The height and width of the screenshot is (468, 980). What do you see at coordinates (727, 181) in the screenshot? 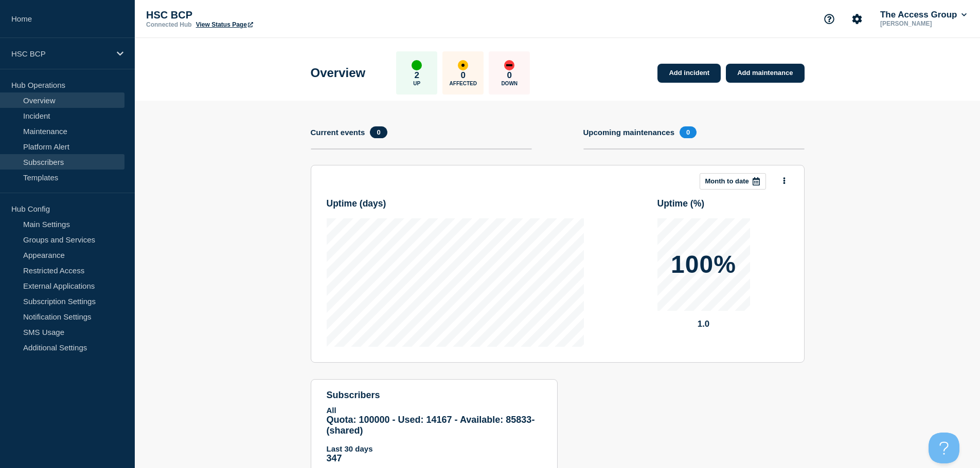
I see `p: Month to date` at bounding box center [727, 181].